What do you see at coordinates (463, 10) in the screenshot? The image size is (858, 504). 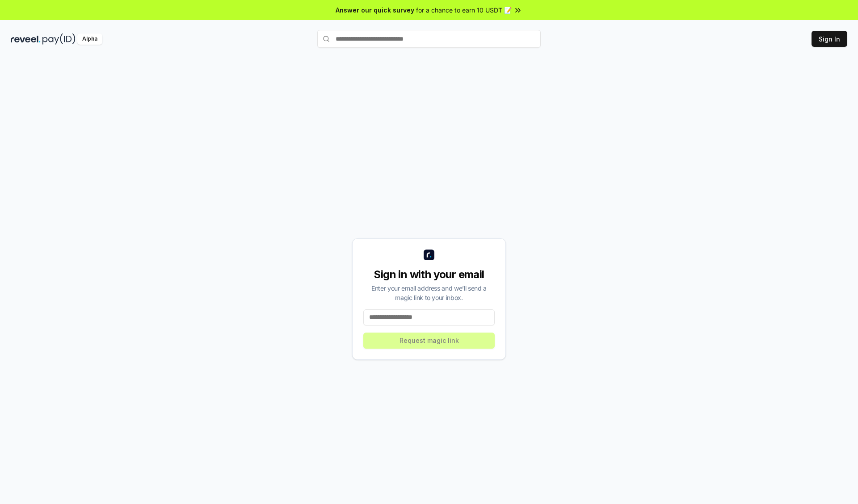 I see `span: for a chance to earn 10 USDT 📝` at bounding box center [463, 10].